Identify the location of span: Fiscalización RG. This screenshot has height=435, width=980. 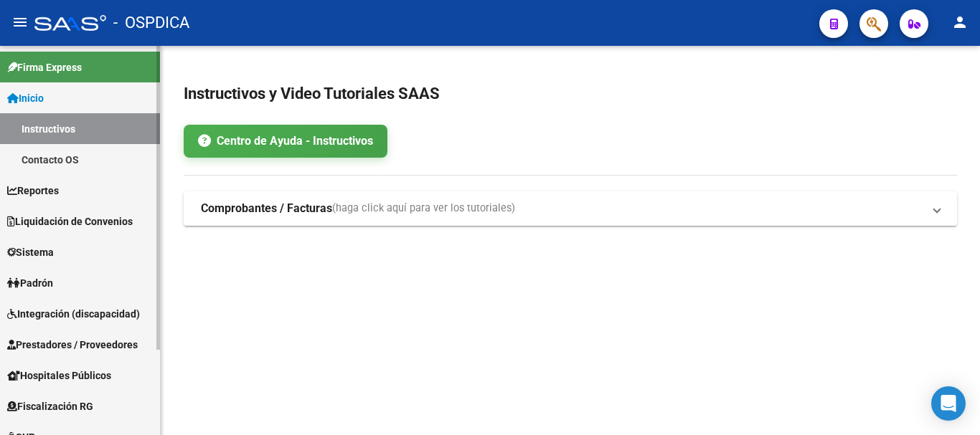
(50, 407).